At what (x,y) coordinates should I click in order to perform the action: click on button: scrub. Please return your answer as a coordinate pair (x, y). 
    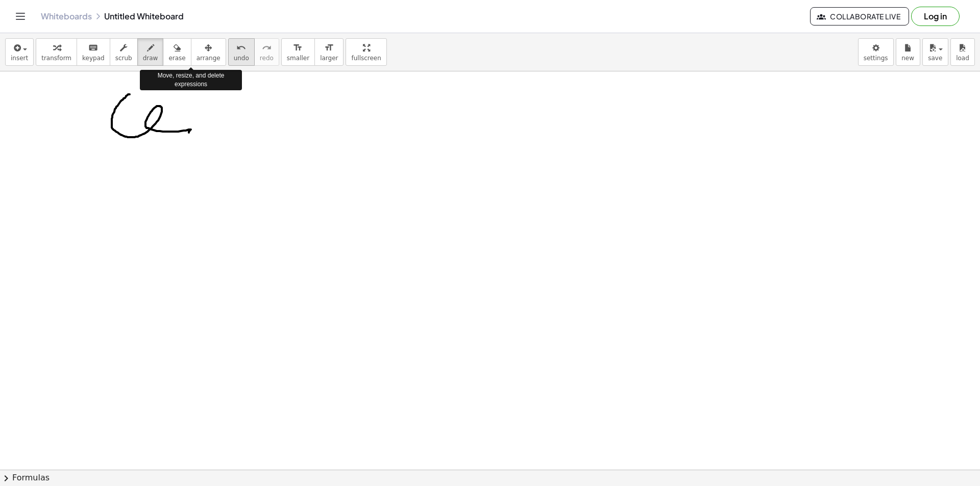
    Looking at the image, I should click on (124, 52).